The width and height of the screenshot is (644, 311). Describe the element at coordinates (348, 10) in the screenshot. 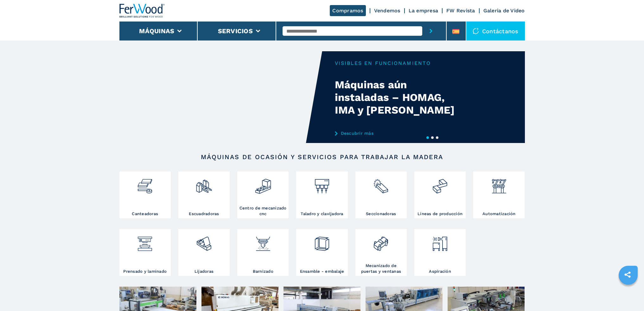

I see `a: Compramos` at that location.